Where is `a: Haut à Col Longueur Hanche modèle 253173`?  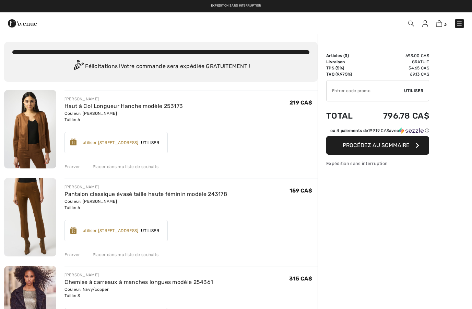 a: Haut à Col Longueur Hanche modèle 253173 is located at coordinates (124, 106).